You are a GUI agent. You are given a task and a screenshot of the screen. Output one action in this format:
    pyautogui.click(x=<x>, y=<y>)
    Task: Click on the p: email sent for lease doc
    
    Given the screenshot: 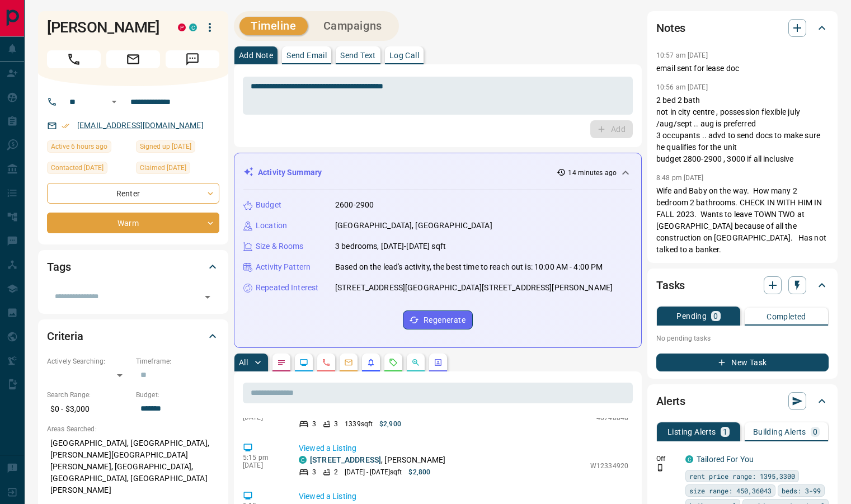 What is the action you would take?
    pyautogui.click(x=742, y=69)
    